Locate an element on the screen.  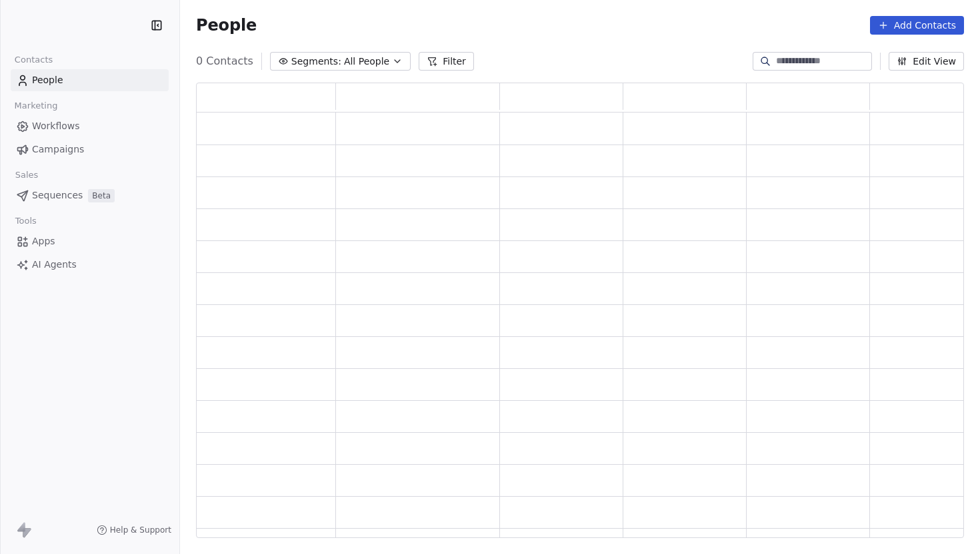
span: Help & Support is located at coordinates (141, 530).